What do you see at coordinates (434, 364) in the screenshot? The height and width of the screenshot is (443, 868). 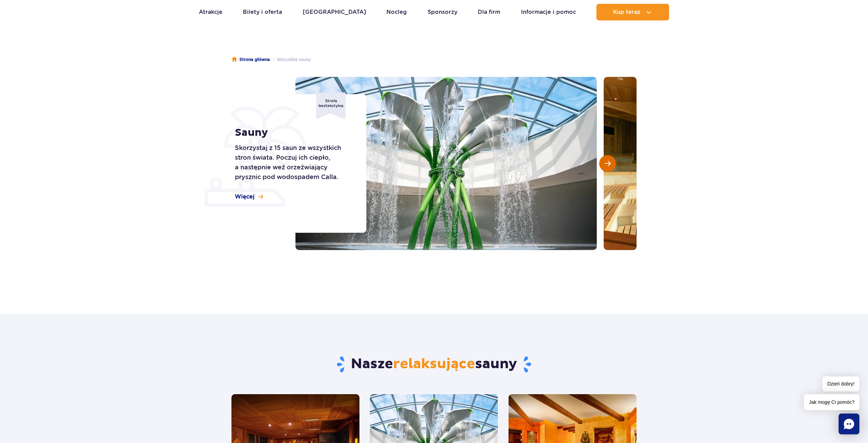 I see `h2: Nasze sauny` at bounding box center [434, 364].